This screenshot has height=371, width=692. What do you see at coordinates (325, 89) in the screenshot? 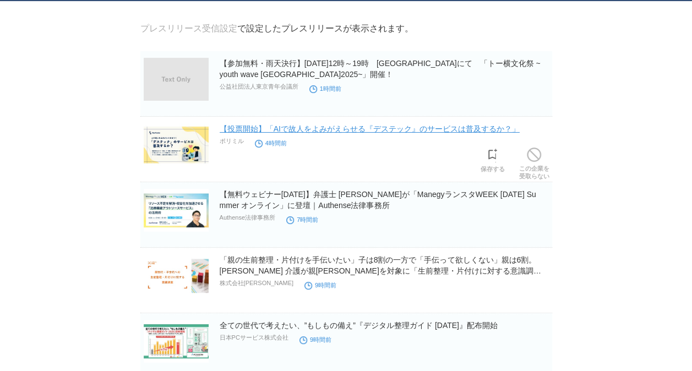
I see `time: 1時間前` at bounding box center [325, 89].